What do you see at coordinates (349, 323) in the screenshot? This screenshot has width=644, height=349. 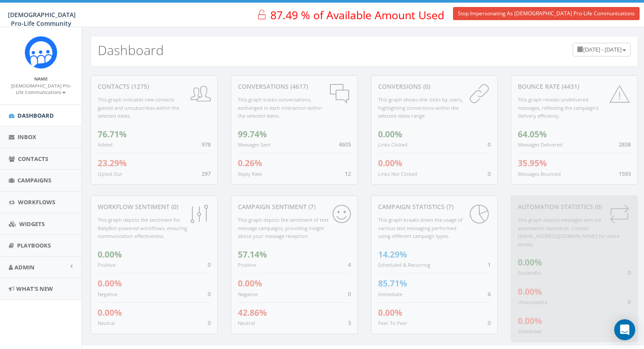 I see `span: 3` at bounding box center [349, 323].